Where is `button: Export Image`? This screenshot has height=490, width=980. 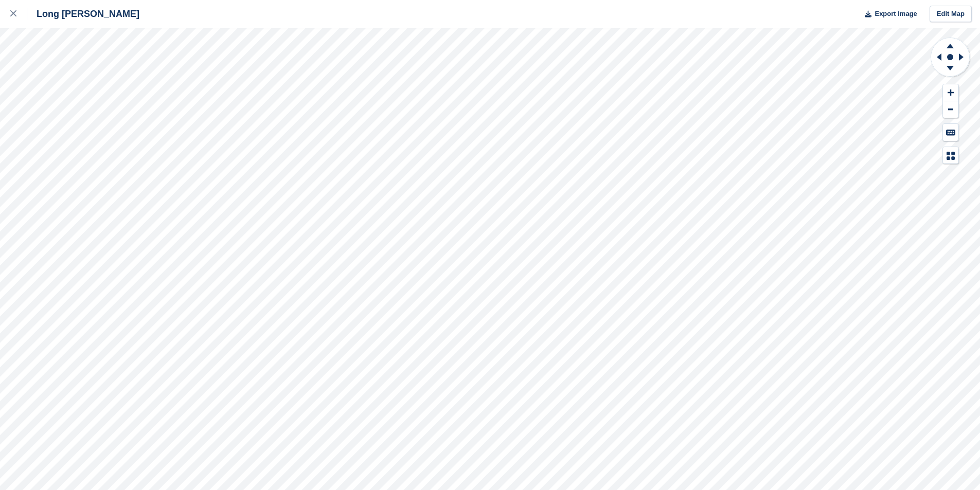
button: Export Image is located at coordinates (888, 14).